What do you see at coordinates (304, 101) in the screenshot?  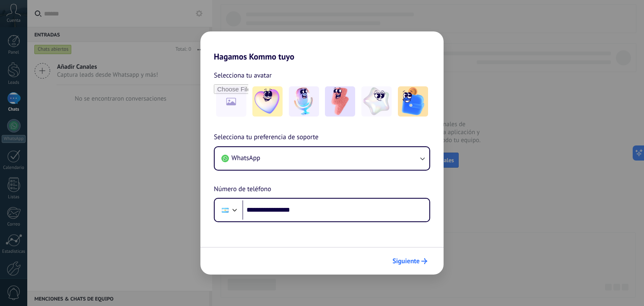 I see `img: -2.jpeg` at bounding box center [304, 101].